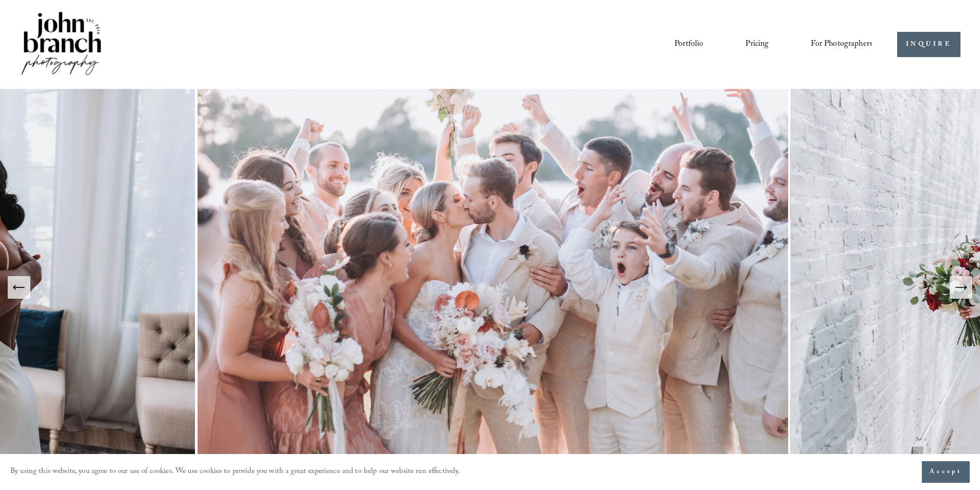 This screenshot has height=490, width=980. Describe the element at coordinates (929, 44) in the screenshot. I see `a: INQUIRE` at that location.